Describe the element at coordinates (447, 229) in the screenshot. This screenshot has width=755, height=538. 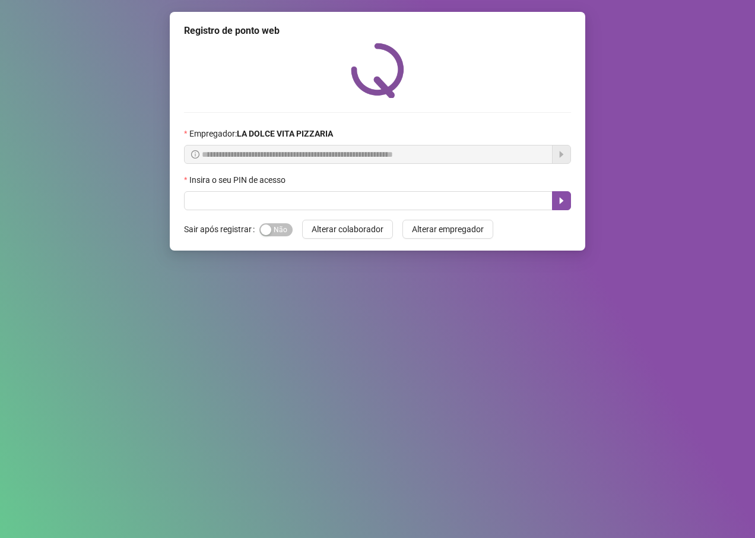
I see `span: Alterar empregador` at that location.